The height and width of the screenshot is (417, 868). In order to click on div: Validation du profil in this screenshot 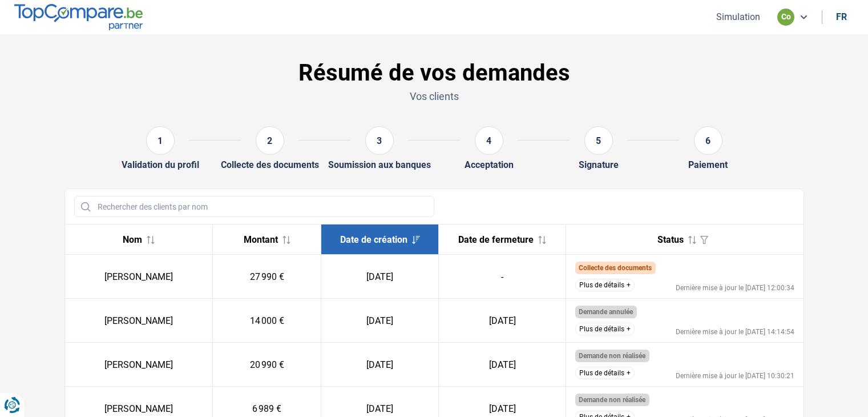, I will do `click(161, 164)`.